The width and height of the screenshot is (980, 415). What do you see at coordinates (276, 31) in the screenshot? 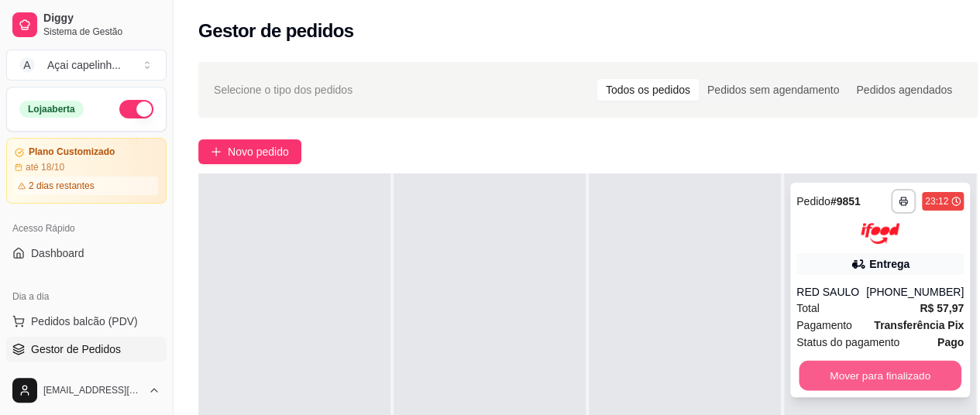
I see `h2: Gestor de pedidos` at bounding box center [276, 31].